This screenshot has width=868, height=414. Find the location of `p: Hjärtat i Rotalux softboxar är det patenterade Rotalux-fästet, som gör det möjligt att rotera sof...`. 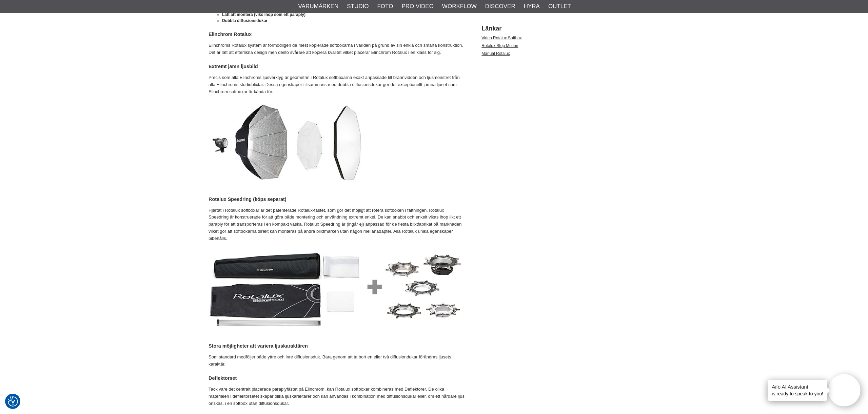

p: Hjärtat i Rotalux softboxar är det patenterade Rotalux-fästet, som gör det möjligt att rotera sof... is located at coordinates (336, 224).